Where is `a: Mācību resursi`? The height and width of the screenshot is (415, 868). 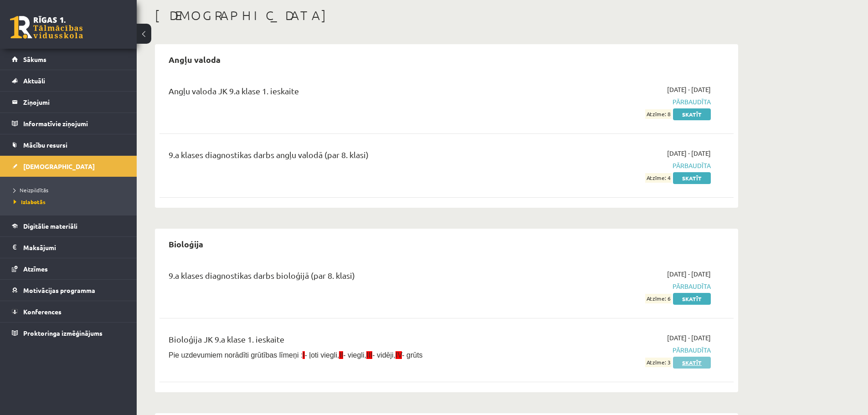 a: Mācību resursi is located at coordinates (69, 145).